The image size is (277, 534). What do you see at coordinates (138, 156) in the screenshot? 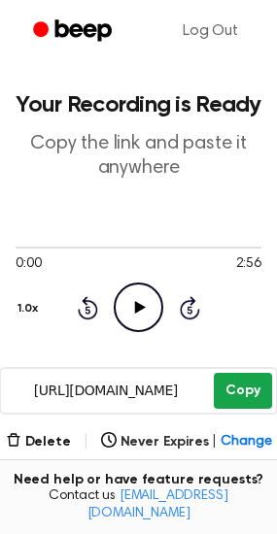
I see `p: Copy the link and paste it anywhere` at bounding box center [138, 156].